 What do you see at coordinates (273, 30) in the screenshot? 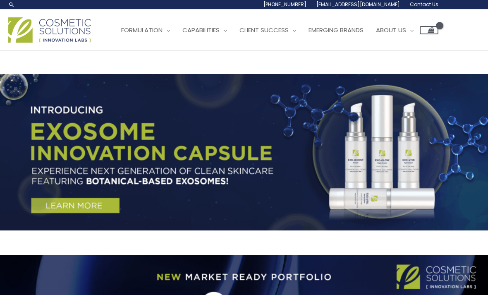
I see `nav: Site Navigation` at bounding box center [273, 30].